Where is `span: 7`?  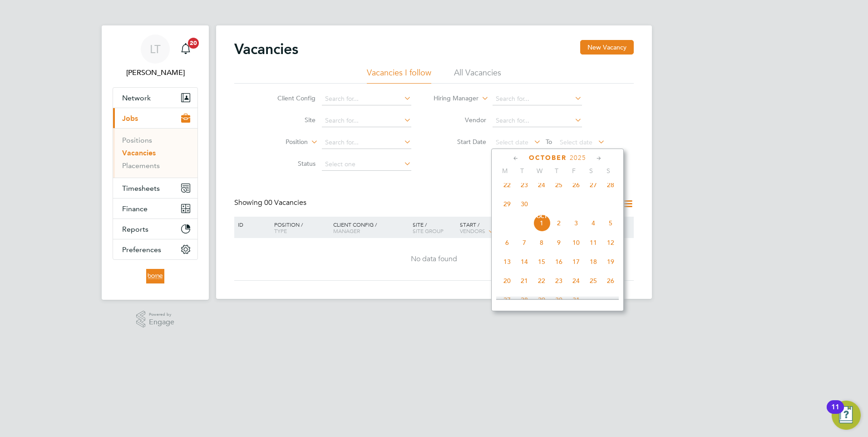 span: 7 is located at coordinates (524, 243).